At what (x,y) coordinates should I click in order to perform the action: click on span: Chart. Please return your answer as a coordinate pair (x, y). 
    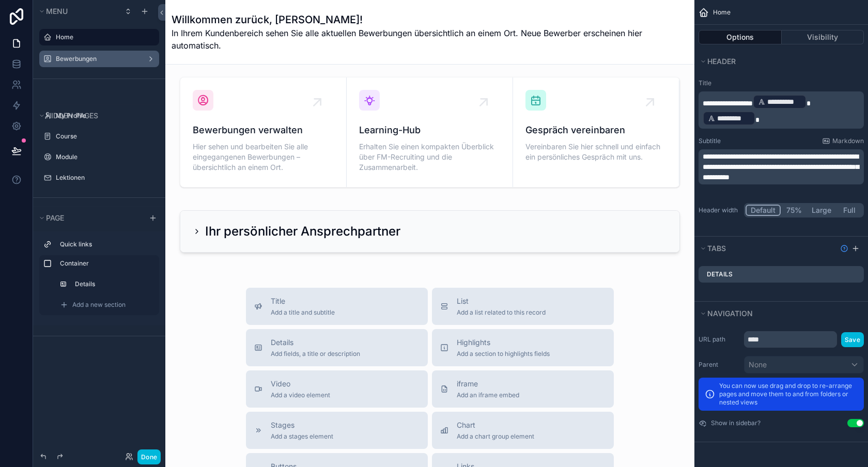
    Looking at the image, I should click on (496, 426).